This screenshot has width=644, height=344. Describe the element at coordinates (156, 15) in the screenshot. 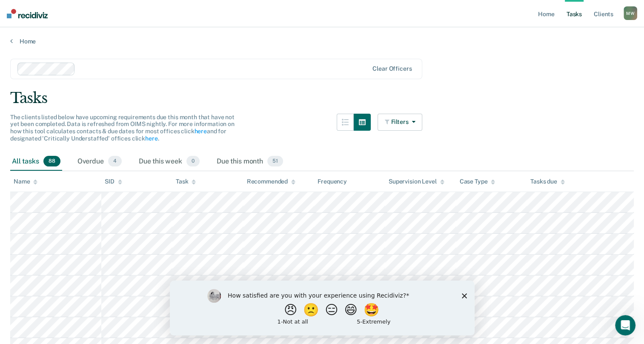

I see `div: How satisfied are you with your experience using Recidiviz?` at that location.